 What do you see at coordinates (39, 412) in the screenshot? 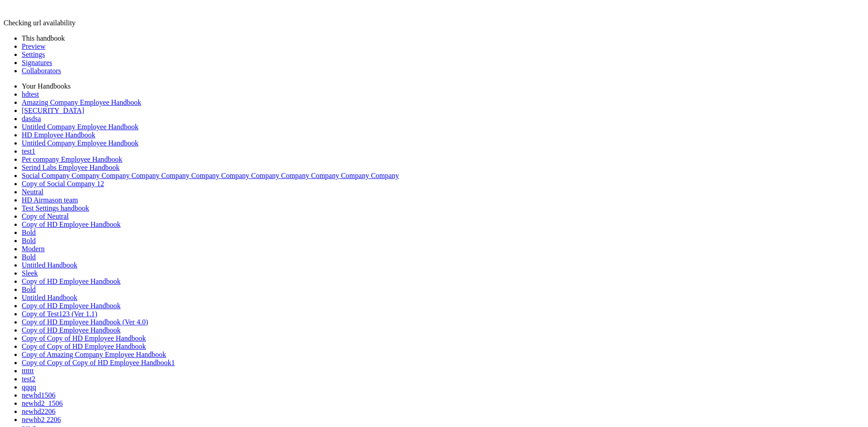
I see `a: newhd2206` at bounding box center [39, 412].